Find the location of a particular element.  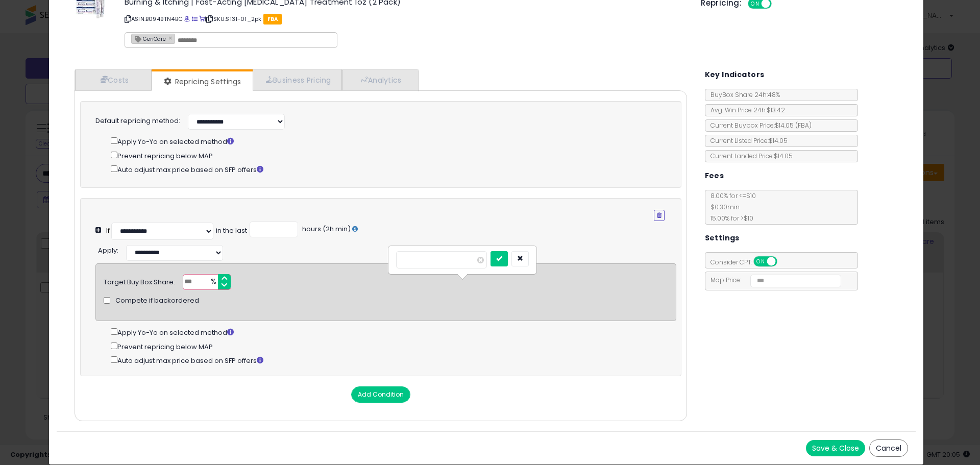

a: Costs is located at coordinates (114, 80).